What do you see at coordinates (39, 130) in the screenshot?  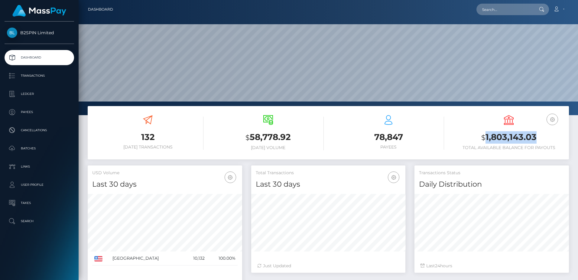 I see `p: Cancellations` at bounding box center [39, 130].